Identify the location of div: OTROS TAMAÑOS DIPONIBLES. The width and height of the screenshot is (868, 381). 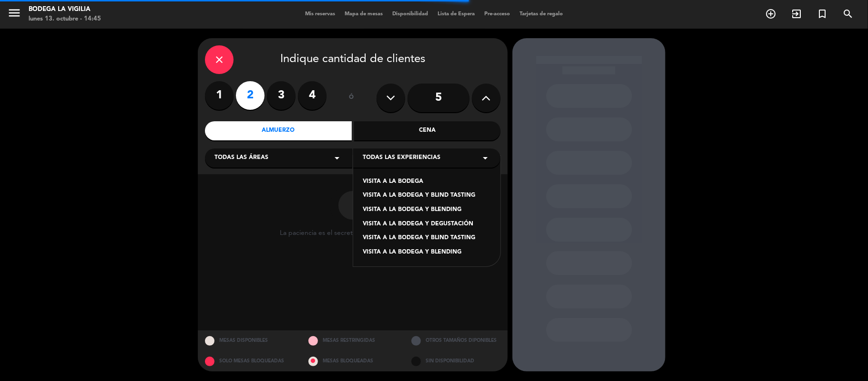
(456, 340).